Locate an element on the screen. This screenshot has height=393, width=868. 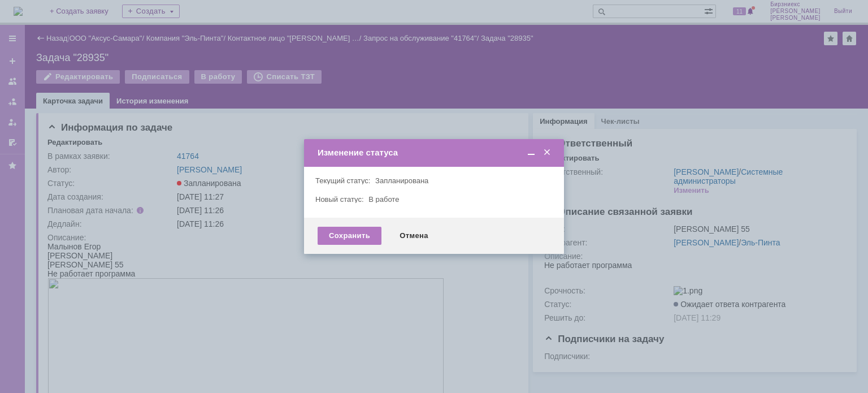
span: Закрыть is located at coordinates (547, 153).